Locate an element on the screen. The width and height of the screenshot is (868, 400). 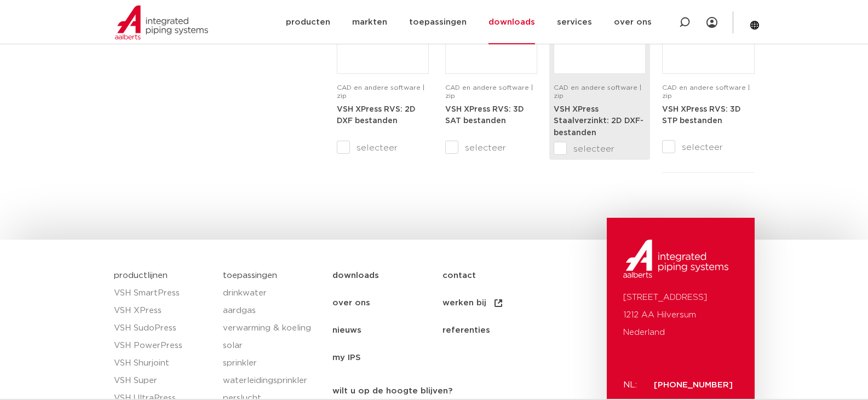
strong: VSH XPress Staalverzinkt: 2D DXF-bestanden is located at coordinates (599, 121).